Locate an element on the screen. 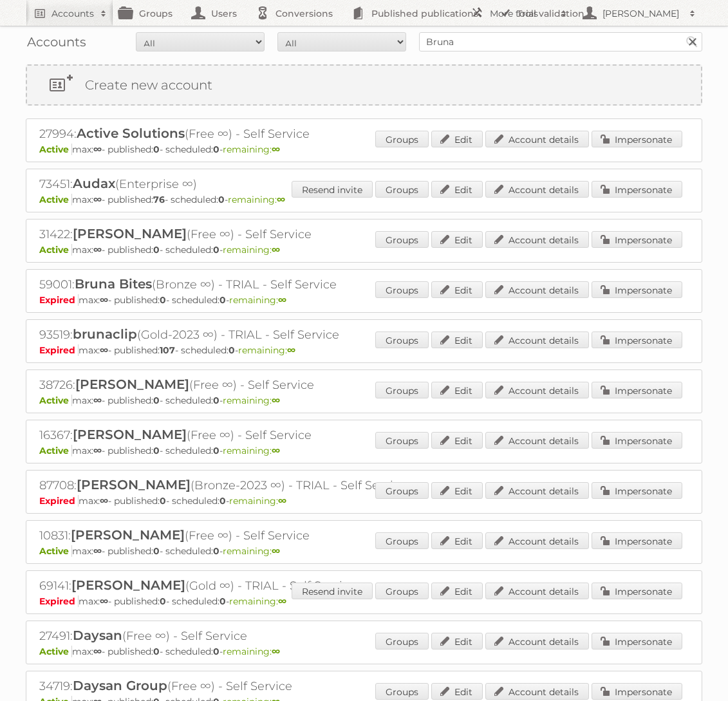  input: Search is located at coordinates (692, 42).